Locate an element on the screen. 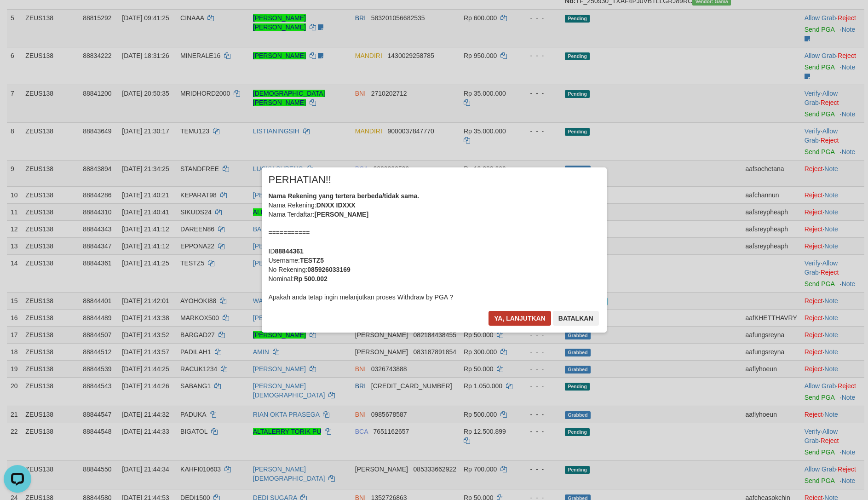  div: Nama Rekening: Nama Terdaftar: =========== ID Username: No Rekening: Nominal: Apakah anda tetap i... is located at coordinates (434, 247).